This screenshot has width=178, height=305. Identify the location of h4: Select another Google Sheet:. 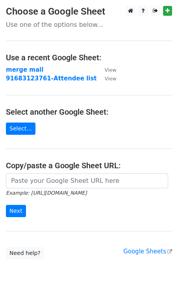
(89, 112).